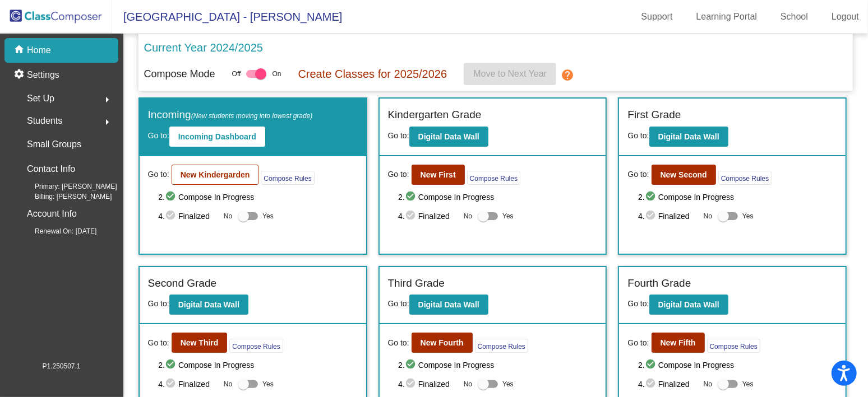  What do you see at coordinates (52, 214) in the screenshot?
I see `p: Account Info` at bounding box center [52, 214].